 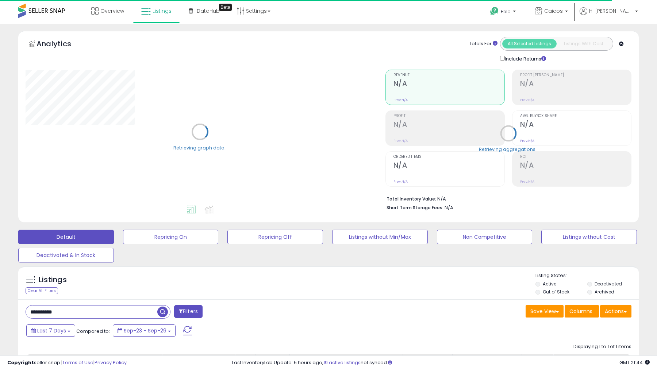 I want to click on button: Repricing Off, so click(x=275, y=237).